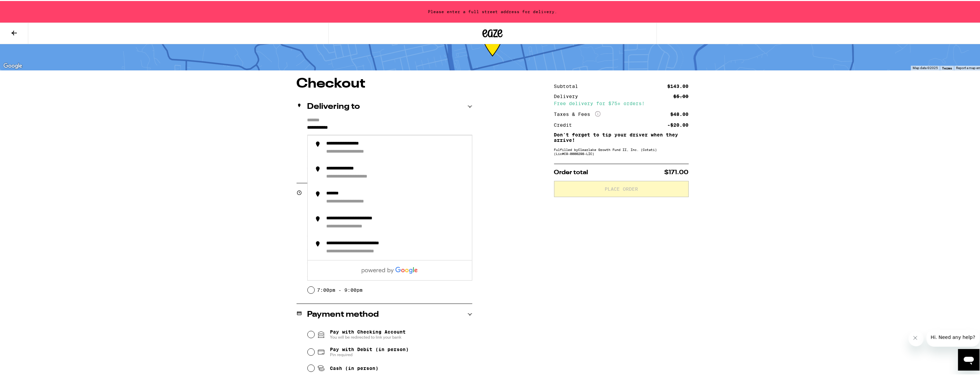 The image size is (980, 375). What do you see at coordinates (571, 172) in the screenshot?
I see `span: Order total` at bounding box center [571, 172].